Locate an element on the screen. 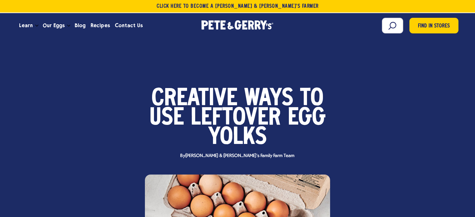  span: Contact Us is located at coordinates (129, 25).